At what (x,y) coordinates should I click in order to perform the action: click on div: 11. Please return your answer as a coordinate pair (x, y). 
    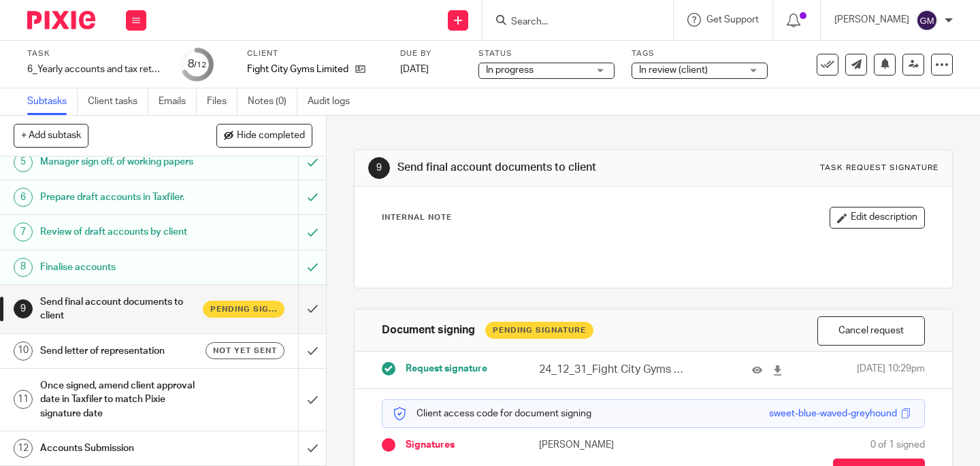
    Looking at the image, I should click on (23, 399).